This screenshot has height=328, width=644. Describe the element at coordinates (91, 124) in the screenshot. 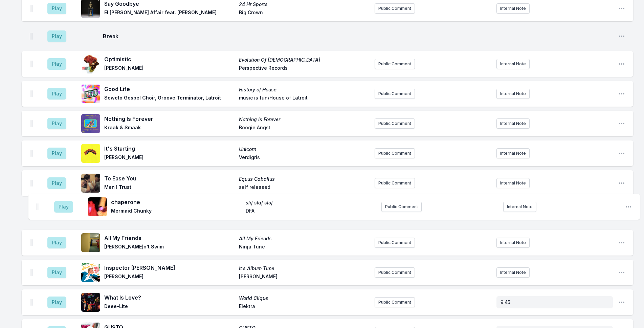

I see `img: Nothing Is Forever` at that location.